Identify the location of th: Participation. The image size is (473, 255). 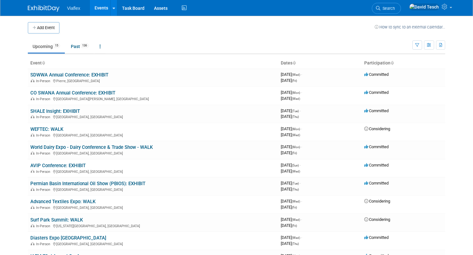
(403, 63).